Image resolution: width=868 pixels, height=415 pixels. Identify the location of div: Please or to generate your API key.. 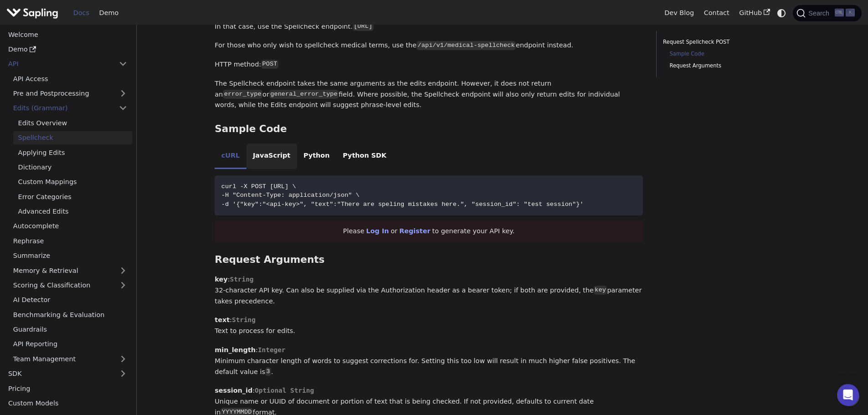
(428, 231).